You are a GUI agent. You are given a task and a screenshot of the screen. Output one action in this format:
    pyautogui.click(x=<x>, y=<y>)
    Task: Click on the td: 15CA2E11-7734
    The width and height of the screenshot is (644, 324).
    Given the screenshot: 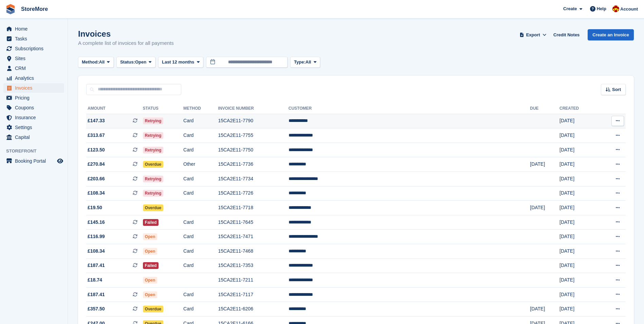 What is the action you would take?
    pyautogui.click(x=253, y=179)
    